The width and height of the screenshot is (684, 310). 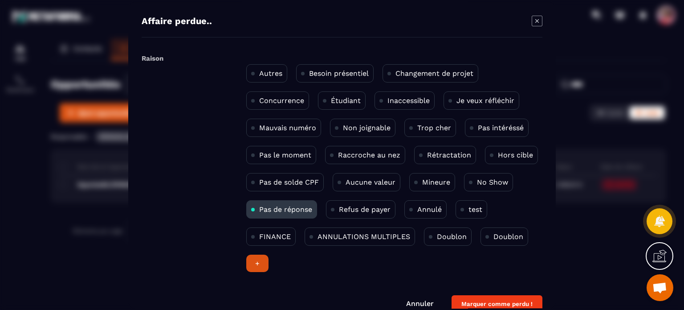 What do you see at coordinates (288, 127) in the screenshot?
I see `p: Mauvais numéro` at bounding box center [288, 127].